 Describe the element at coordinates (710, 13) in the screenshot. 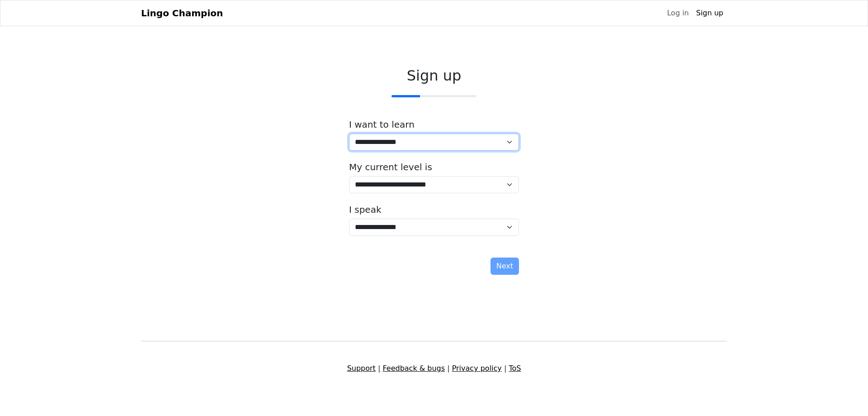

I see `a: Sign up` at that location.